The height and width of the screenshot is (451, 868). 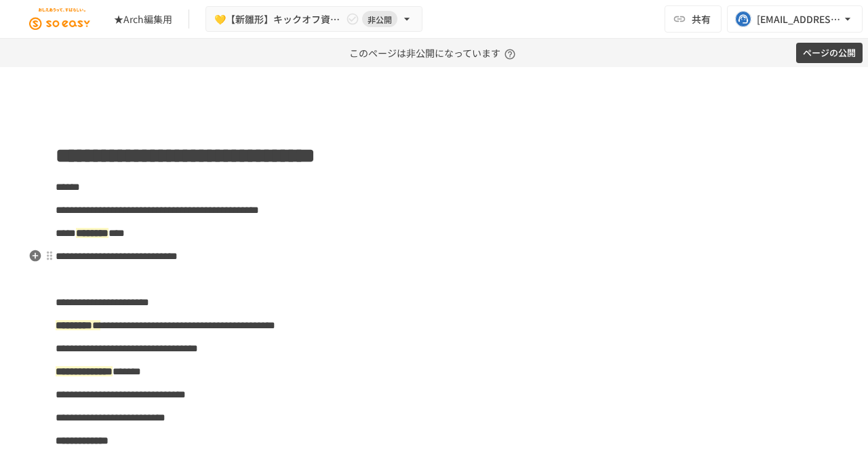 What do you see at coordinates (314, 19) in the screenshot?
I see `button: 💛【新雛形】キックオフ資料 これを更新して今後使いたい非公開` at bounding box center [314, 19].